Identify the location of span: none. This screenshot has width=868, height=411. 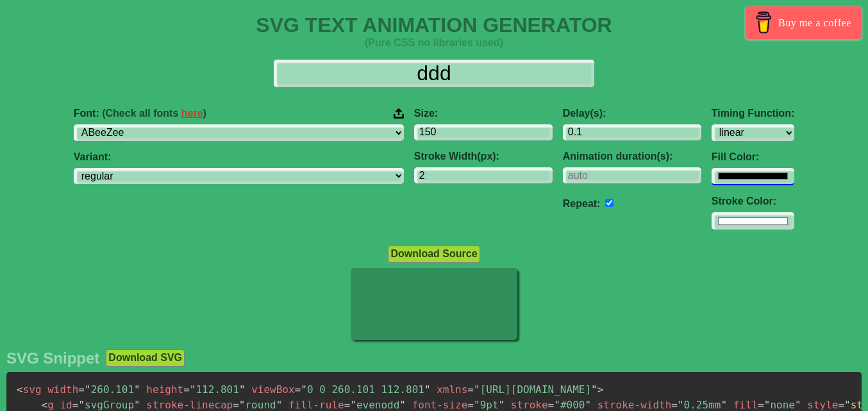
(779, 405).